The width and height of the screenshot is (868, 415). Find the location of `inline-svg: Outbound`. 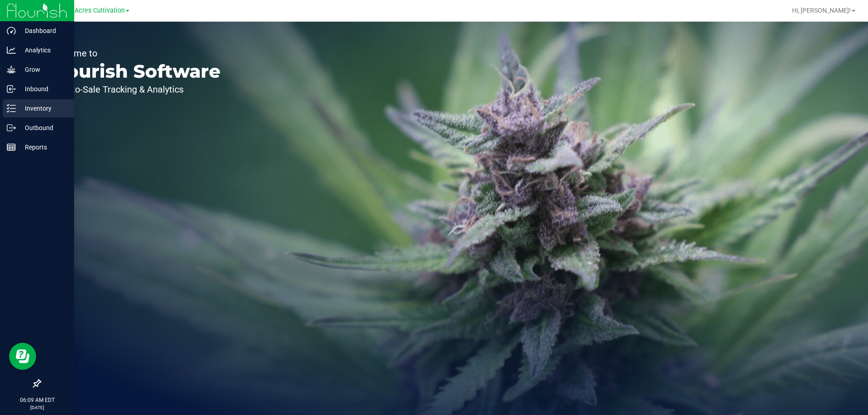

inline-svg: Outbound is located at coordinates (11, 128).